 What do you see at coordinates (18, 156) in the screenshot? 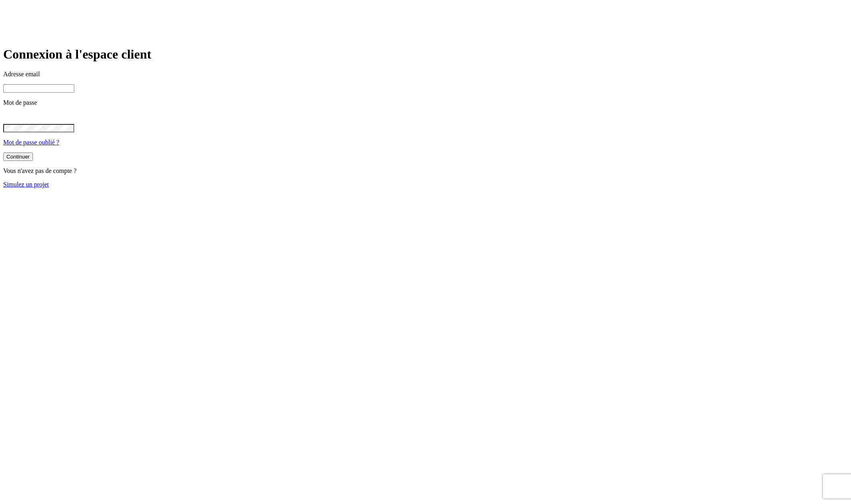
I see `div: Continuer` at bounding box center [18, 156].